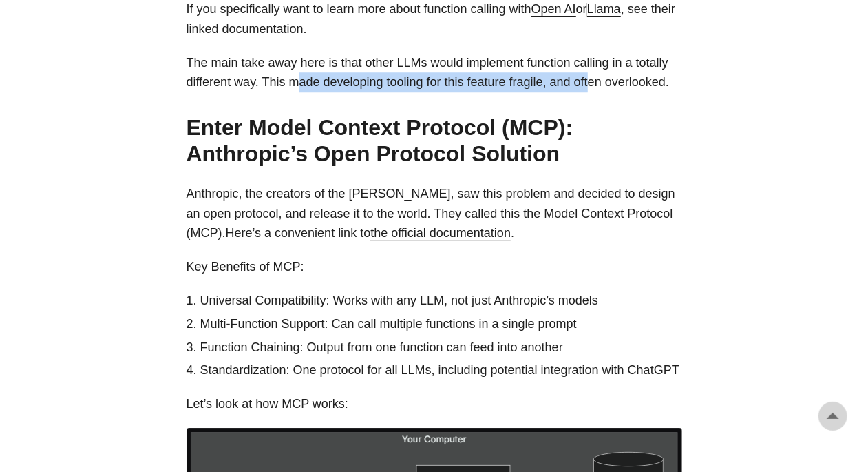 This screenshot has width=868, height=472. Describe the element at coordinates (441, 300) in the screenshot. I see `li: Universal Compatibility: Works with any LLM, not just Anthropic’s models` at that location.